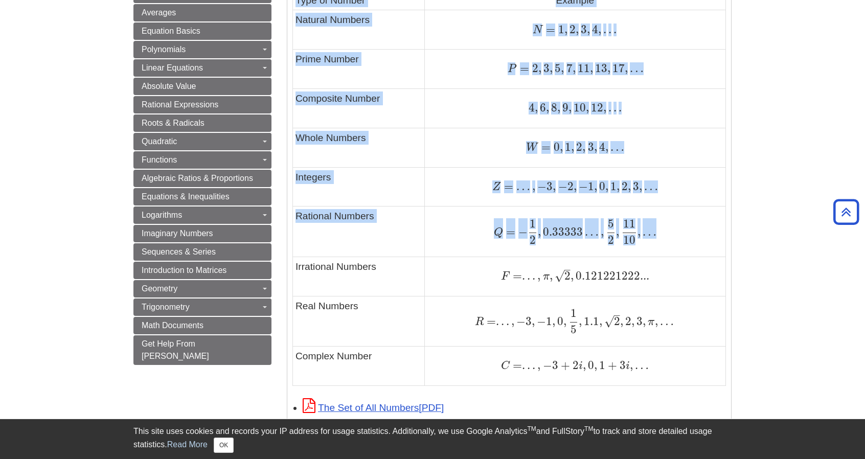 This screenshot has height=459, width=865. I want to click on td: Rational Numbers, so click(359, 232).